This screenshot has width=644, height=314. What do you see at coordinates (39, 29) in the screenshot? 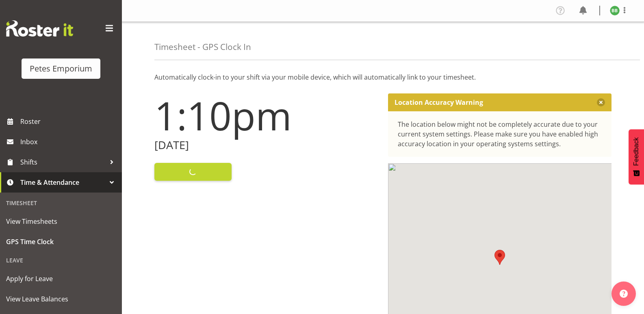
I see `img: Rosterit website logo` at bounding box center [39, 29].